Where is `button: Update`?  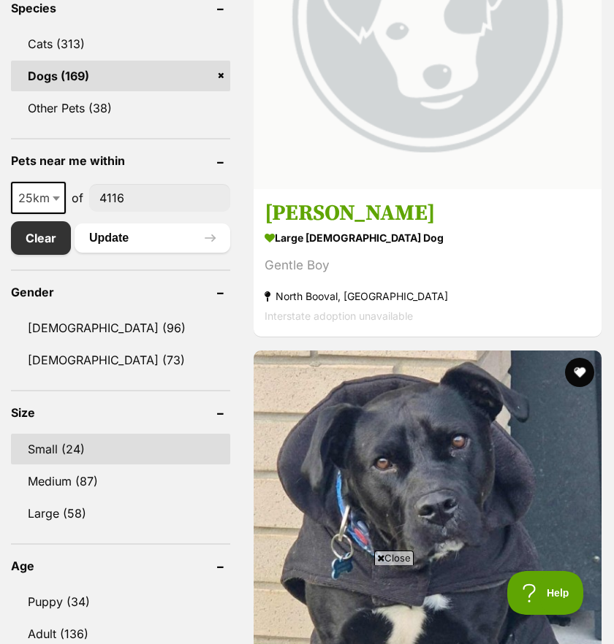 button: Update is located at coordinates (152, 238).